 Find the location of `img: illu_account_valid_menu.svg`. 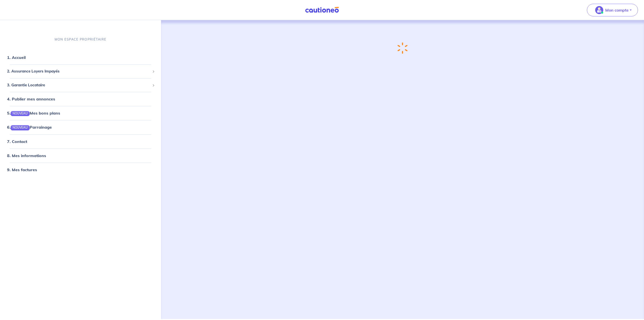

img: illu_account_valid_menu.svg is located at coordinates (599, 10).